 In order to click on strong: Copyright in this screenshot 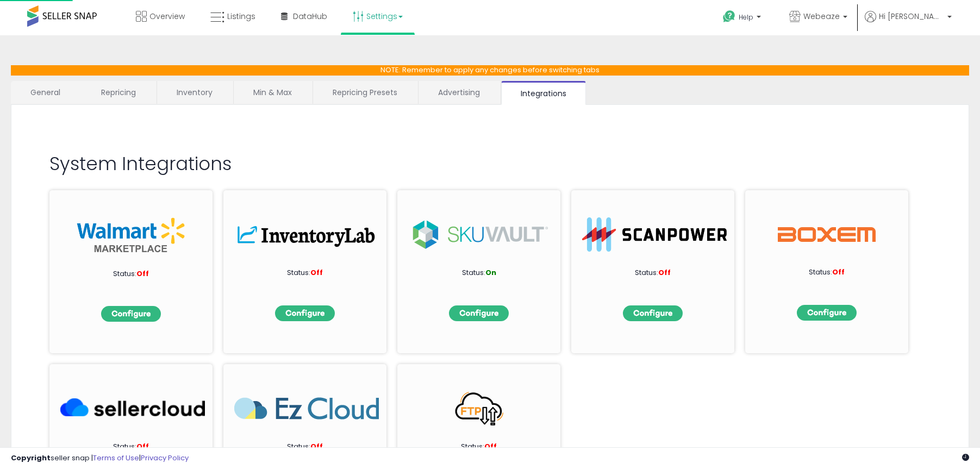, I will do `click(31, 458)`.